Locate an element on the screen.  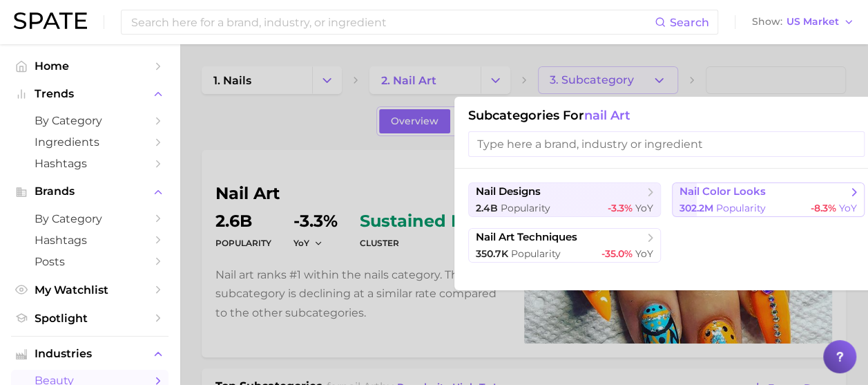
span: Ingredients is located at coordinates (90, 142).